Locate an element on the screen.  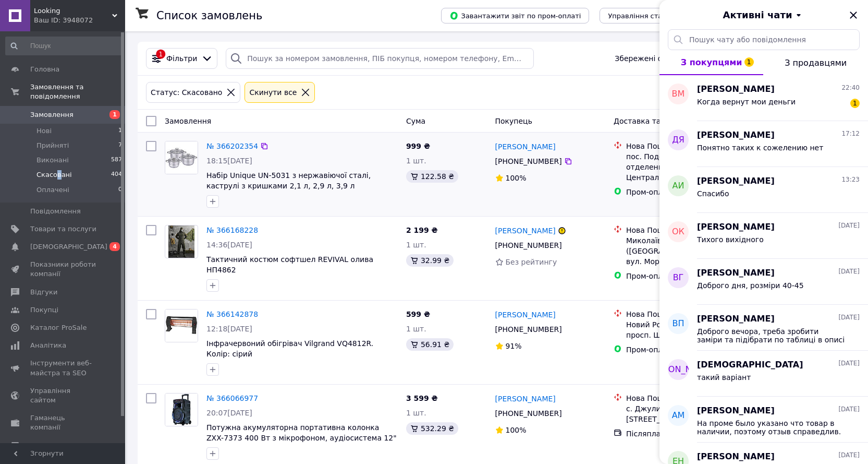
span: На проме было указано что товар в наличии, поэтому отзыв справедлив. is located at coordinates (771, 427).